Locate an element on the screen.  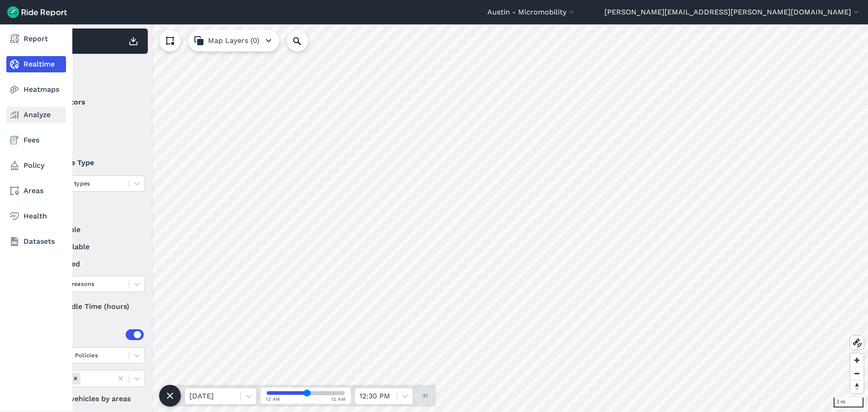
a: Fees is located at coordinates (37, 140).